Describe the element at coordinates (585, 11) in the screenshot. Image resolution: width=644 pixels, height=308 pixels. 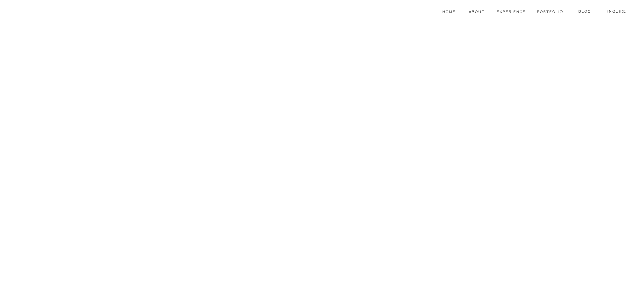
I see `a: blog` at that location.